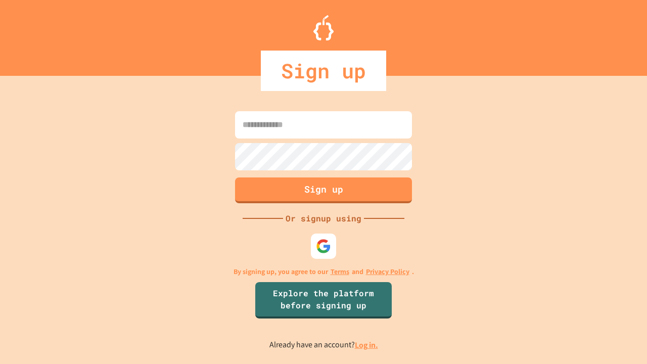  Describe the element at coordinates (323, 300) in the screenshot. I see `a: Explore the platform before signing up` at that location.